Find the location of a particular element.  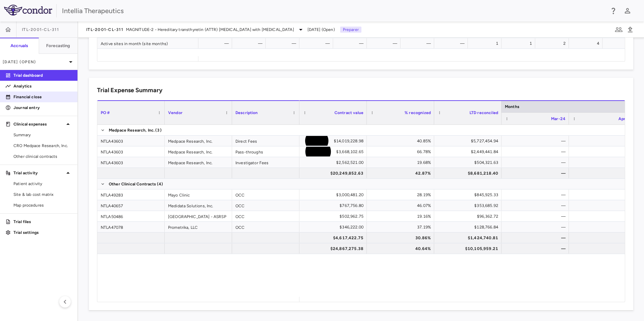

div: 28.19% is located at coordinates (402, 195).